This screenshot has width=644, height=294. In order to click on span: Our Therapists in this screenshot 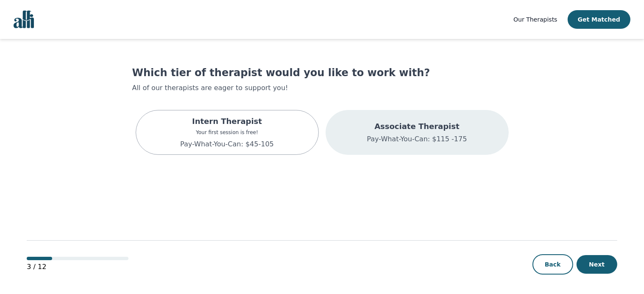, I will do `click(535, 19)`.